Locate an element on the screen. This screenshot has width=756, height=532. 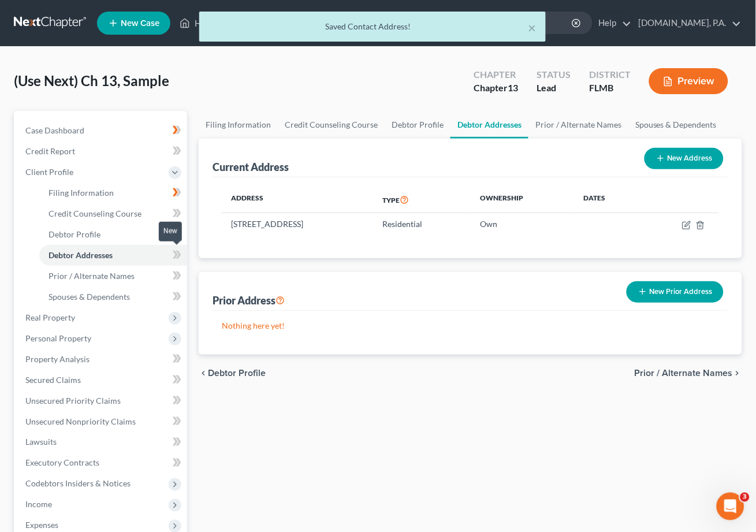
i: chevron_left is located at coordinates (203, 373).